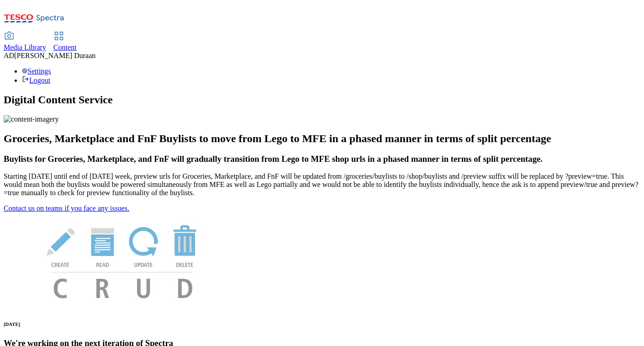 The height and width of the screenshot is (346, 644). Describe the element at coordinates (36, 80) in the screenshot. I see `a: Logout` at that location.